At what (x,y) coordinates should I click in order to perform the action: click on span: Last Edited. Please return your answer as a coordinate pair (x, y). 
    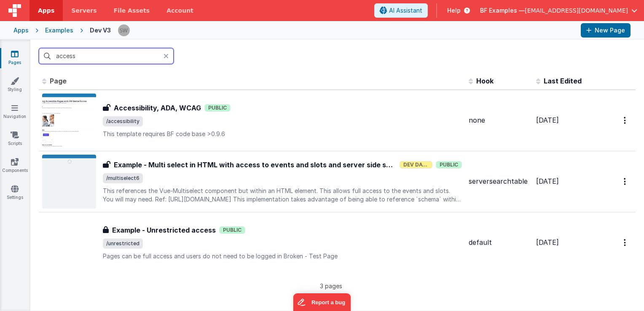
    Looking at the image, I should click on (563, 81).